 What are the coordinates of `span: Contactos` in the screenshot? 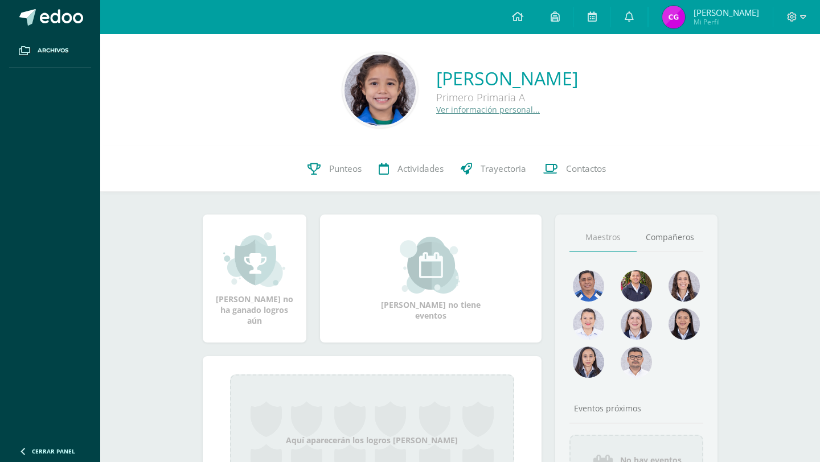 It's located at (586, 169).